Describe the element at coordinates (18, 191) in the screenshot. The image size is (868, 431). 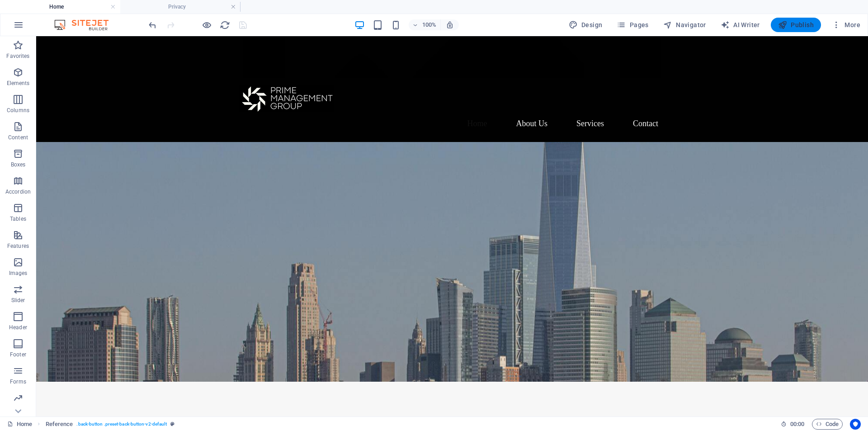
I see `p: Accordion` at that location.